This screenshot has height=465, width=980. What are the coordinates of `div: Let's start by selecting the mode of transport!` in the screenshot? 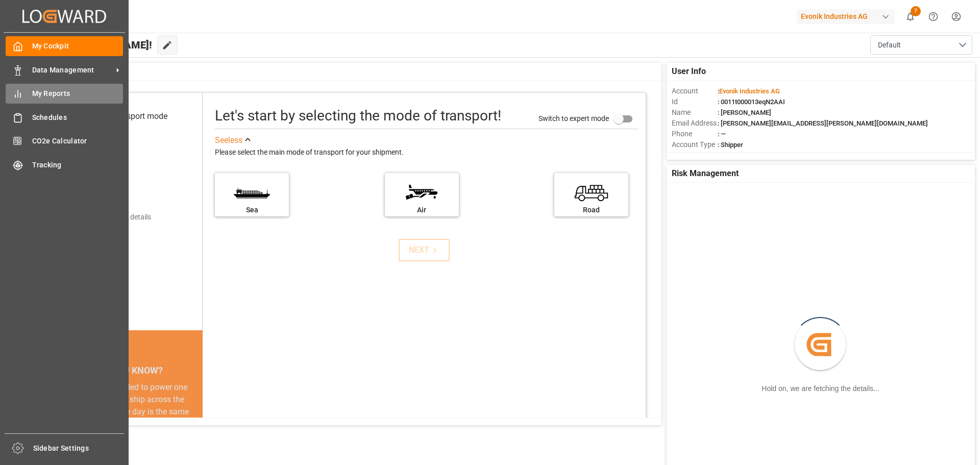 It's located at (358, 116).